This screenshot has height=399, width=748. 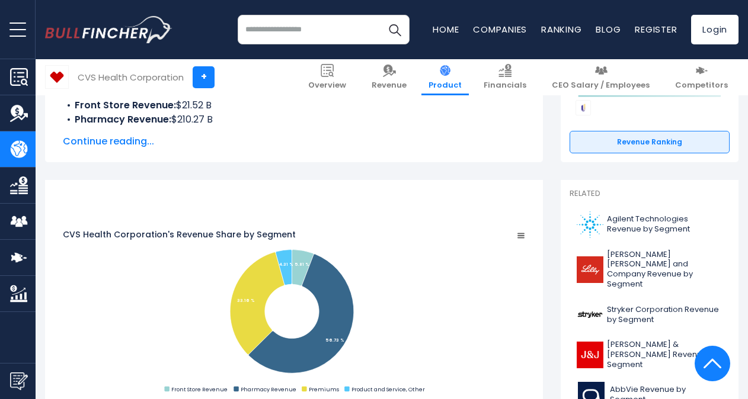 What do you see at coordinates (294, 105) in the screenshot?
I see `li: $21.52 B` at bounding box center [294, 105].